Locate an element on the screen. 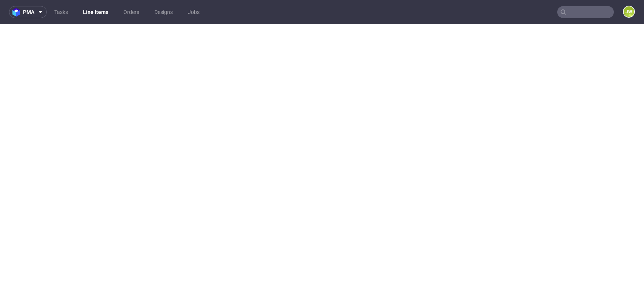 This screenshot has width=644, height=306. a: Designs is located at coordinates (163, 12).